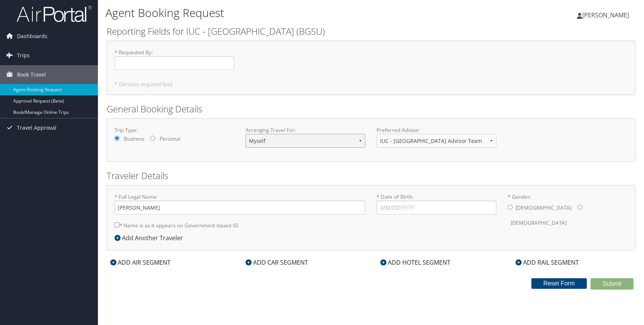 Image resolution: width=644 pixels, height=325 pixels. I want to click on div: ADD AIR SEGMENT, so click(140, 263).